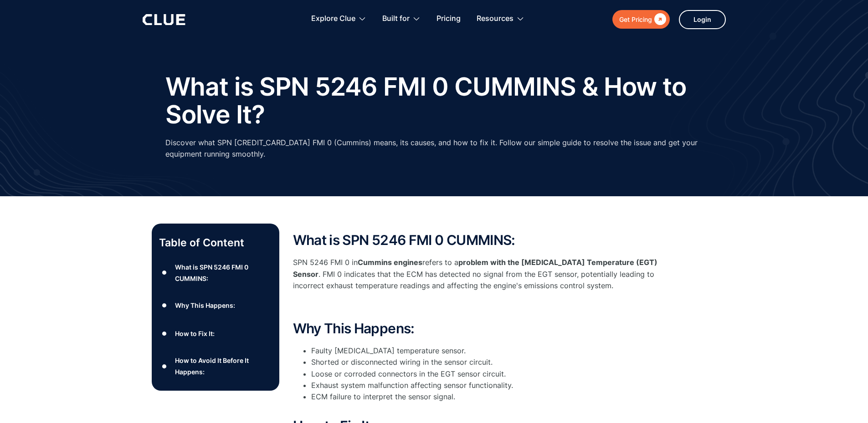 The image size is (868, 423). What do you see at coordinates (641, 19) in the screenshot?
I see `a: Get Pricing` at bounding box center [641, 19].